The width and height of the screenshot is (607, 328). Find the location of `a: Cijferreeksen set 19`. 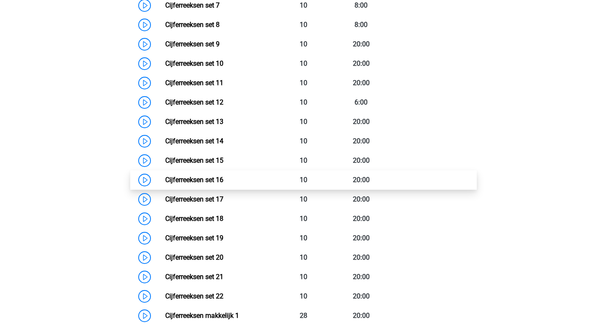

a: Cijferreeksen set 19 is located at coordinates (194, 238).